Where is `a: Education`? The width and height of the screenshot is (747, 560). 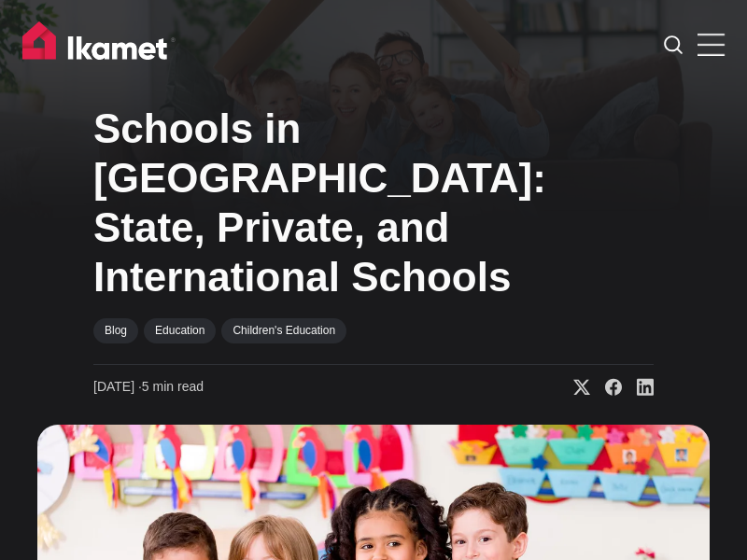 a: Education is located at coordinates (179, 331).